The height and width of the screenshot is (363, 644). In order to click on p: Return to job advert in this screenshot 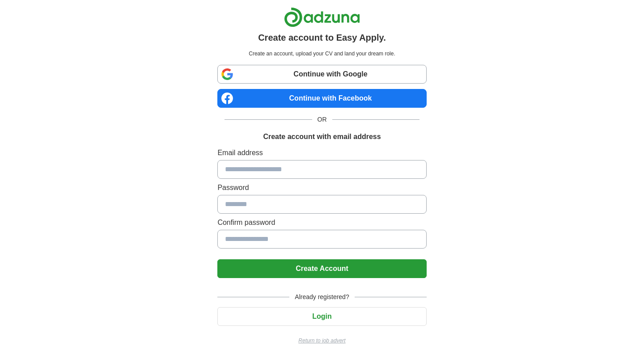, I will do `click(322, 341)`.